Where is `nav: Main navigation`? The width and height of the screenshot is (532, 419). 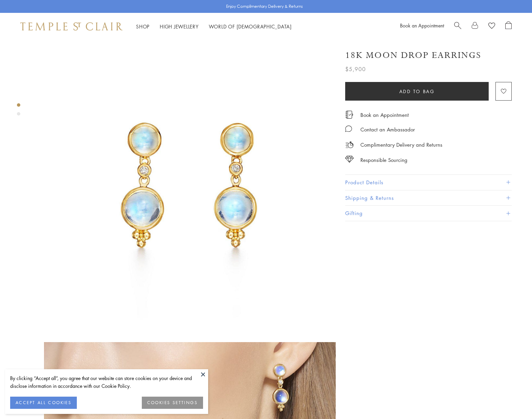 nav: Main navigation is located at coordinates (214, 27).